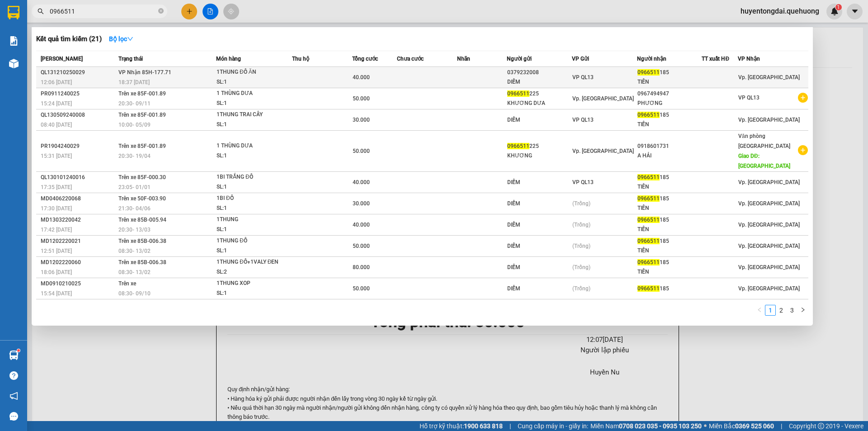 The image size is (868, 431). What do you see at coordinates (78, 241) in the screenshot?
I see `div: MD1202220021` at bounding box center [78, 241].